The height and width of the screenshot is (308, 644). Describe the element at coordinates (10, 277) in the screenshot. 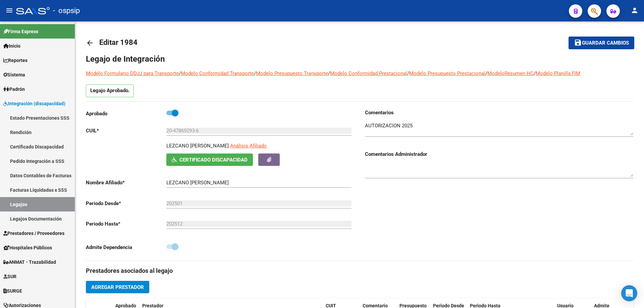

I see `span: SUR` at that location.